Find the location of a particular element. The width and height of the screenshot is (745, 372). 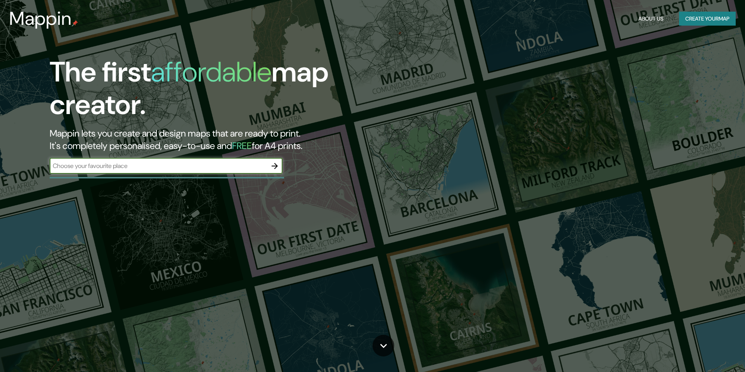

h1: affordable is located at coordinates (211, 72).